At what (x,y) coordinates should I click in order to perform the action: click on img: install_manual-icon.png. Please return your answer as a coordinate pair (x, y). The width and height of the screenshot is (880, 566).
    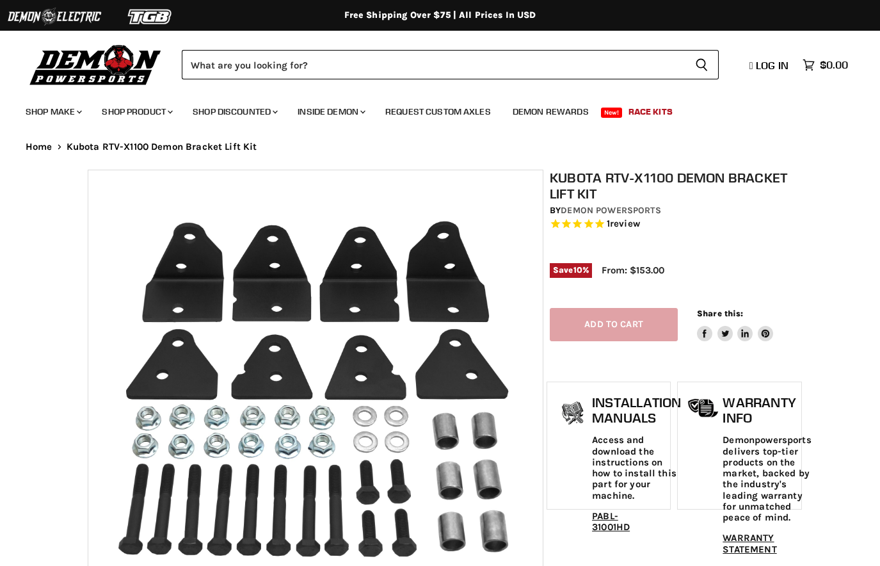
    Looking at the image, I should click on (573, 414).